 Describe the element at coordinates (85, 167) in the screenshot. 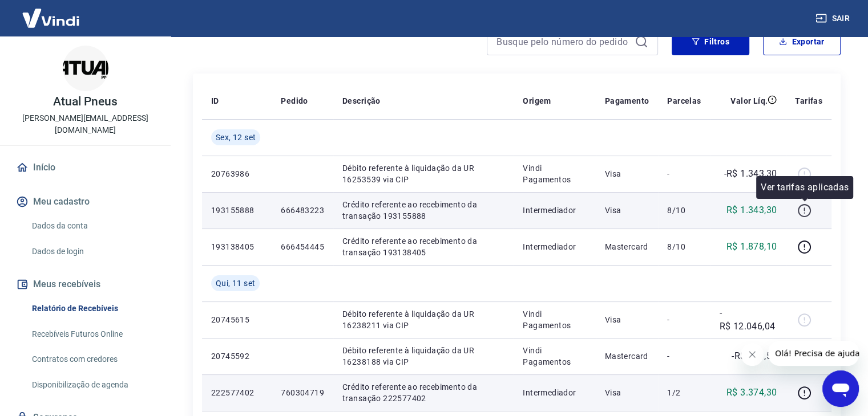

I see `a: Início` at that location.